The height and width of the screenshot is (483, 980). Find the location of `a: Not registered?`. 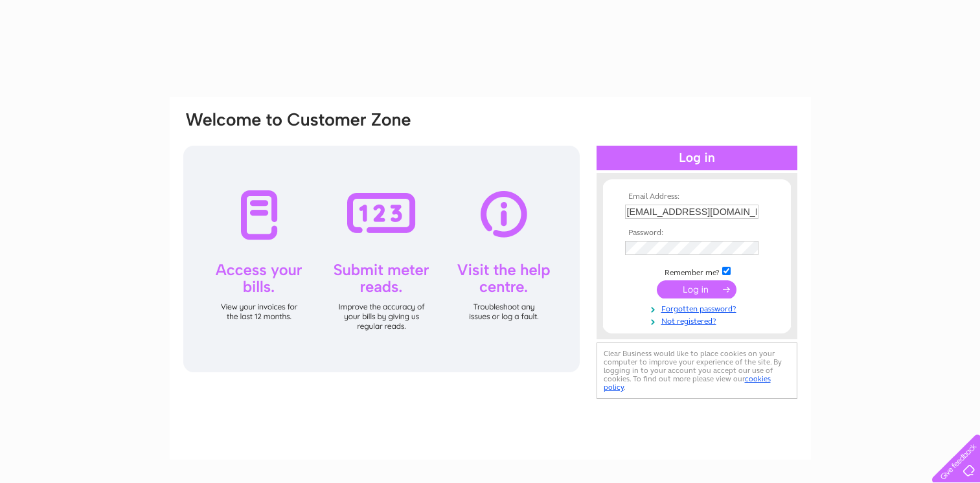

a: Not registered? is located at coordinates (698, 320).